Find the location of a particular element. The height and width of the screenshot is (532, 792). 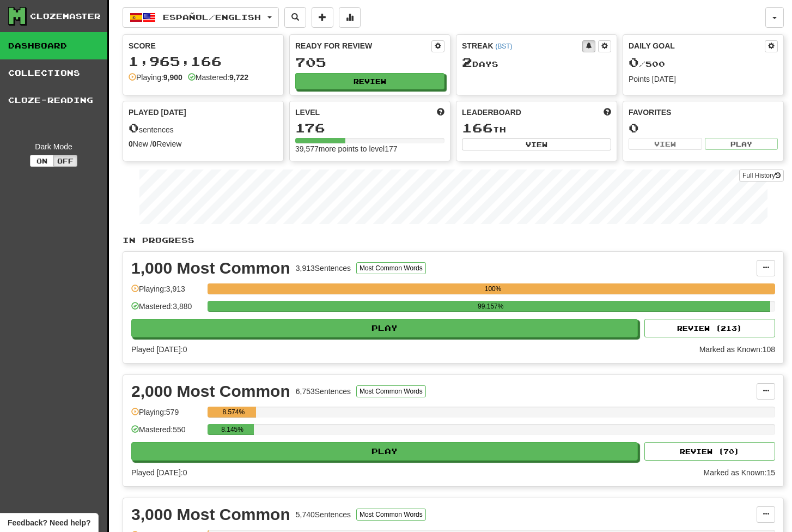

button: Review is located at coordinates (370, 81).